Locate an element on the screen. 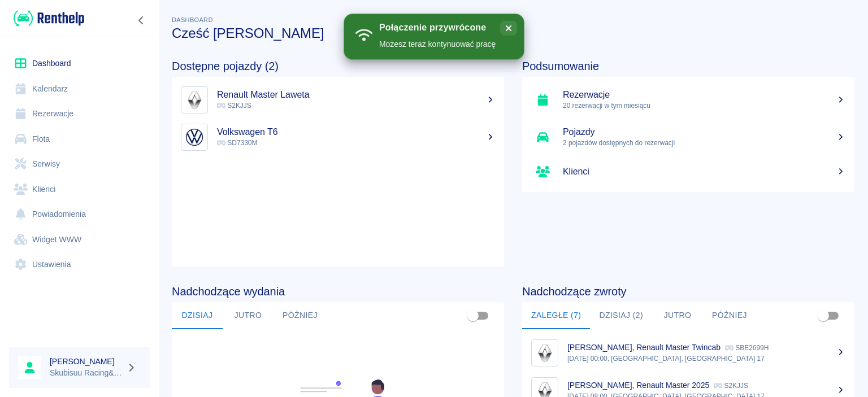 The height and width of the screenshot is (397, 868). h4: Nadchodzące zwroty is located at coordinates (688, 291).